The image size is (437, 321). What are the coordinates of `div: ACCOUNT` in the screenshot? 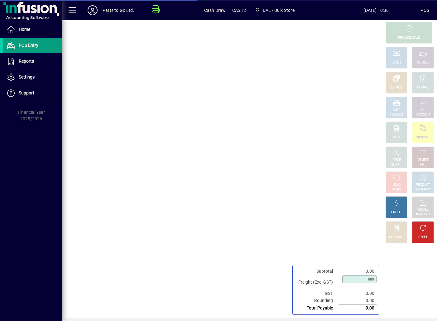 It's located at (423, 115).